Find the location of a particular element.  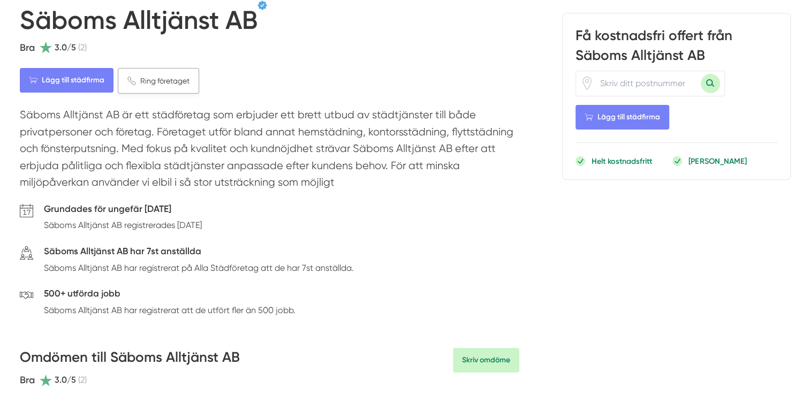

p: Säboms Alltjänst AB är ett städföretag som erbjuder ett brett utbud av städtjänster till både pri... is located at coordinates (269, 152).